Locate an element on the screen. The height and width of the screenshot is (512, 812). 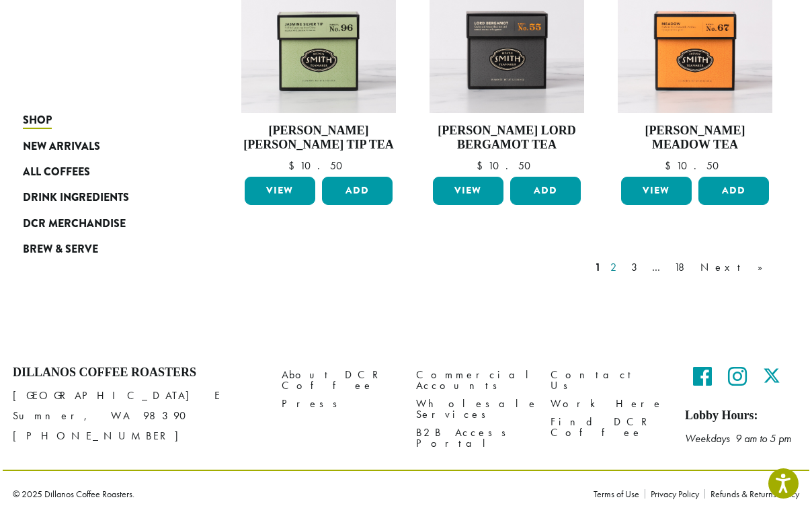
a: 2 is located at coordinates (616, 267).